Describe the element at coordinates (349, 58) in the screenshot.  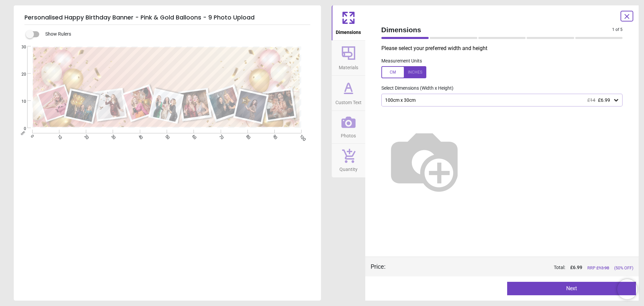
I see `button: Materials` at that location.